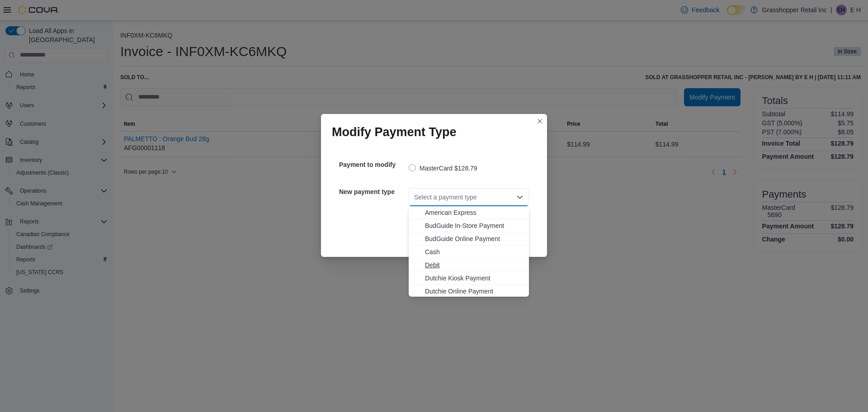  I want to click on span: Dutchie Kiosk Payment, so click(474, 278).